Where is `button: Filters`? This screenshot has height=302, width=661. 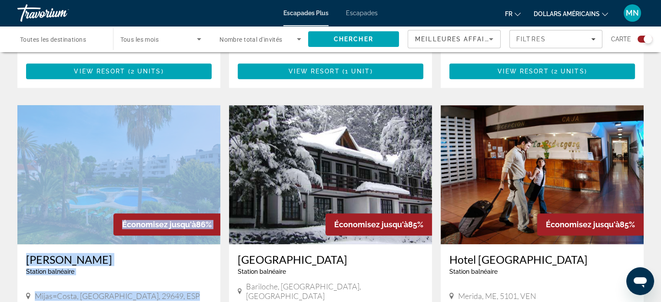
button: Filters is located at coordinates (556, 39).